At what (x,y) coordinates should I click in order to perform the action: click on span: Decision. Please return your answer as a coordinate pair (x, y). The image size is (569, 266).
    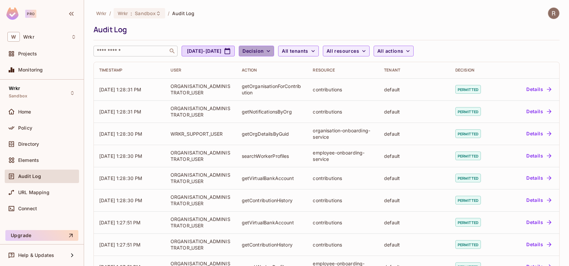
    Looking at the image, I should click on (253, 51).